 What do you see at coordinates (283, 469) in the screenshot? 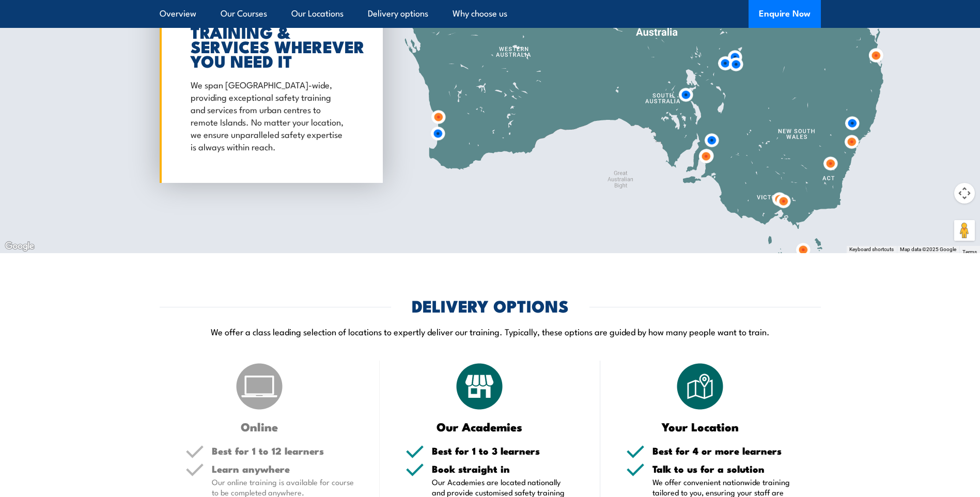
I see `h5: Learn anywhere` at bounding box center [283, 469].